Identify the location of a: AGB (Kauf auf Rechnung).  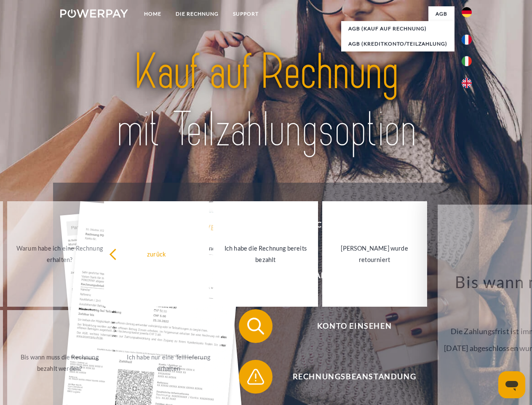
(398, 29).